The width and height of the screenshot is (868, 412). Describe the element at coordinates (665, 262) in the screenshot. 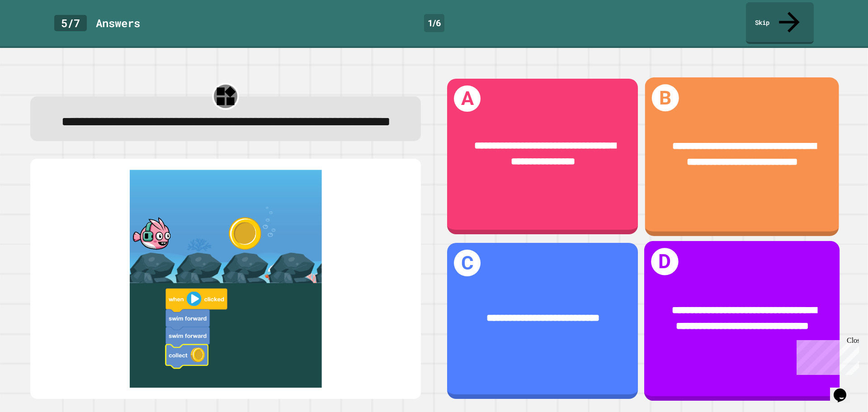

I see `h1: D` at that location.